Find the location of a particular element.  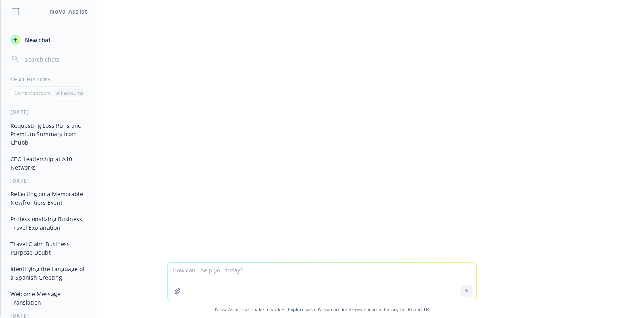

h1: Nova Assist is located at coordinates (69, 11).